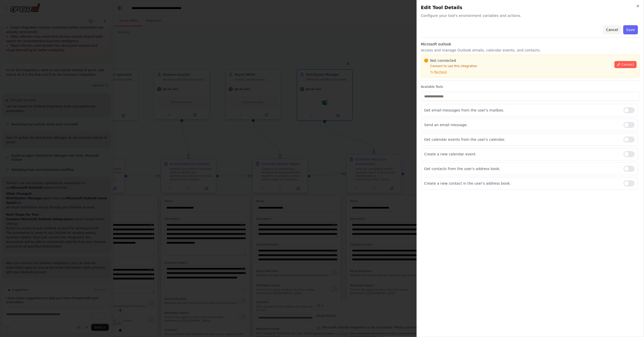 This screenshot has width=644, height=337. Describe the element at coordinates (530, 50) in the screenshot. I see `p: Access and manage Outlook emails, calendar events, and contacts.` at that location.